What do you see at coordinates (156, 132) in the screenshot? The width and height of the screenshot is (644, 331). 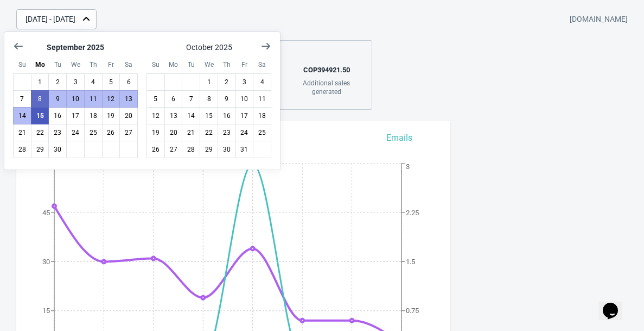 I see `button: October 19 2025` at bounding box center [156, 132].